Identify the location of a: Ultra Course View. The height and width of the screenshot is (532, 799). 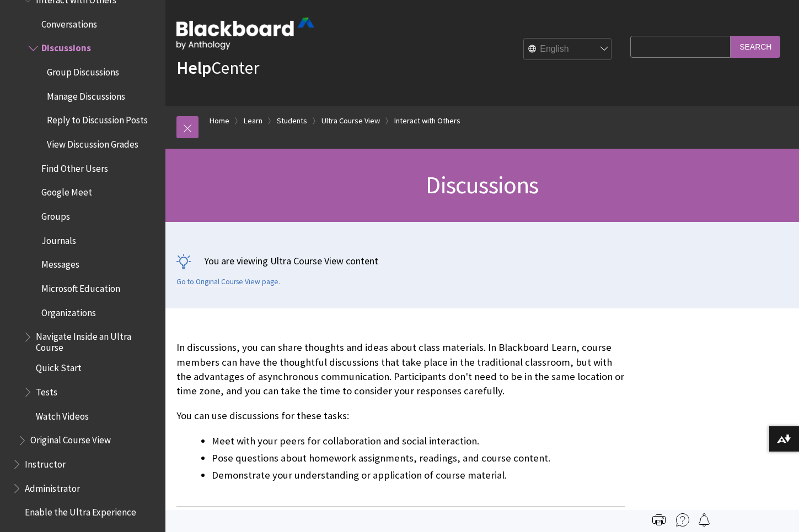
(350, 120).